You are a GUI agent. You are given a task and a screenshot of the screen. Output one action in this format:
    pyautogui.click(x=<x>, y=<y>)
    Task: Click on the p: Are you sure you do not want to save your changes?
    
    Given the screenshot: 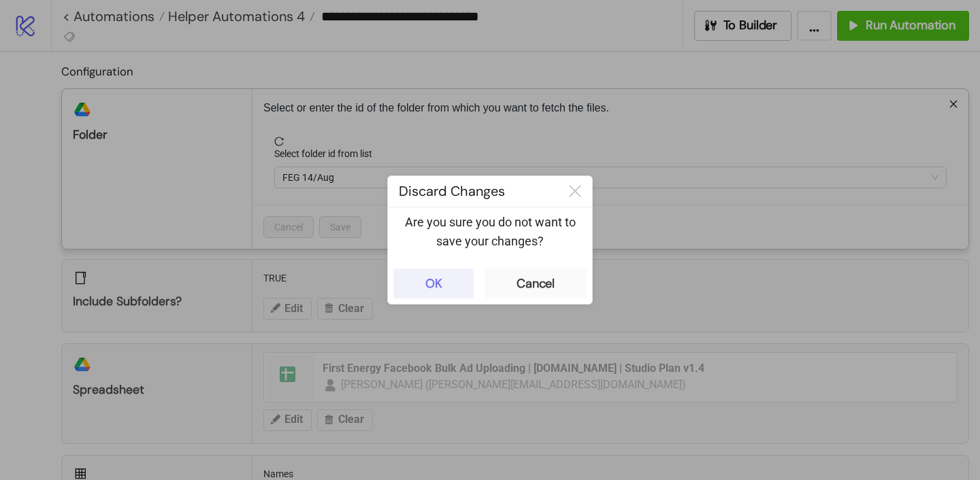 What is the action you would take?
    pyautogui.click(x=490, y=232)
    